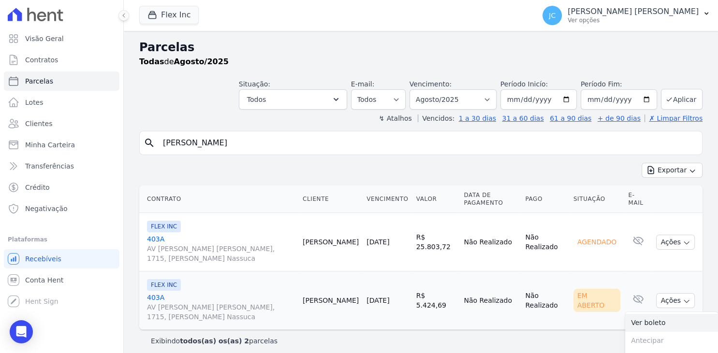 This screenshot has height=353, width=718. I want to click on span: Recebíveis, so click(43, 259).